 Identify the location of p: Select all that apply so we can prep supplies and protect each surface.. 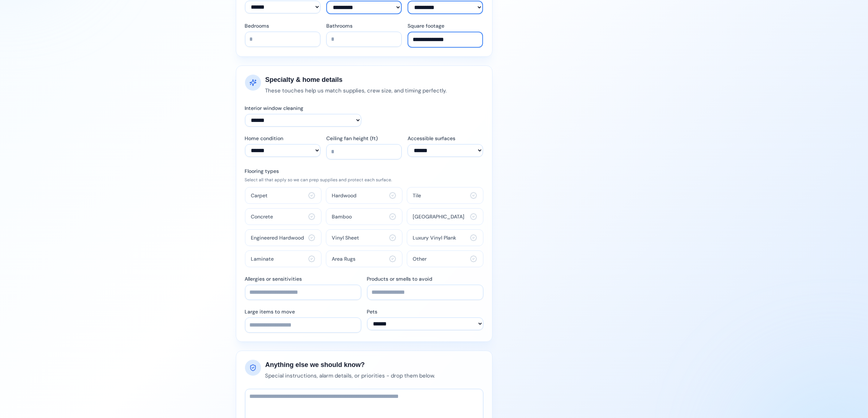
(364, 180).